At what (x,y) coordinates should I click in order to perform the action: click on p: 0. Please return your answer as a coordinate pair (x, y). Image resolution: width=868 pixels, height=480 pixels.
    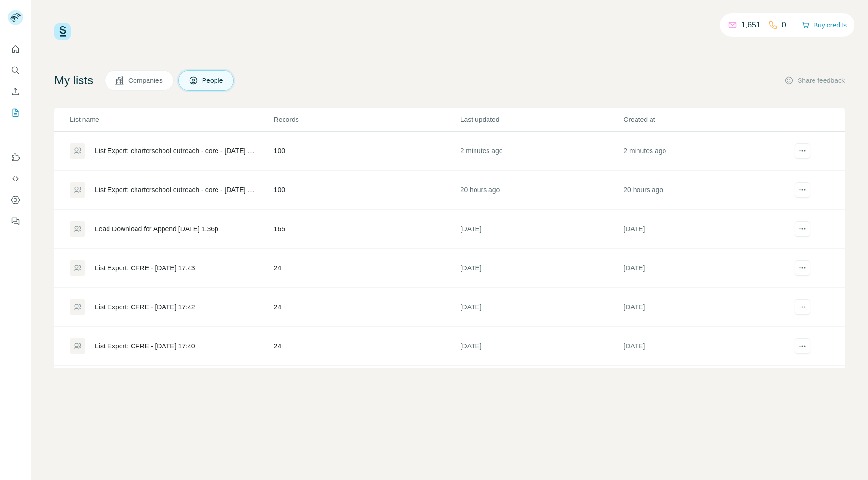
    Looking at the image, I should click on (784, 25).